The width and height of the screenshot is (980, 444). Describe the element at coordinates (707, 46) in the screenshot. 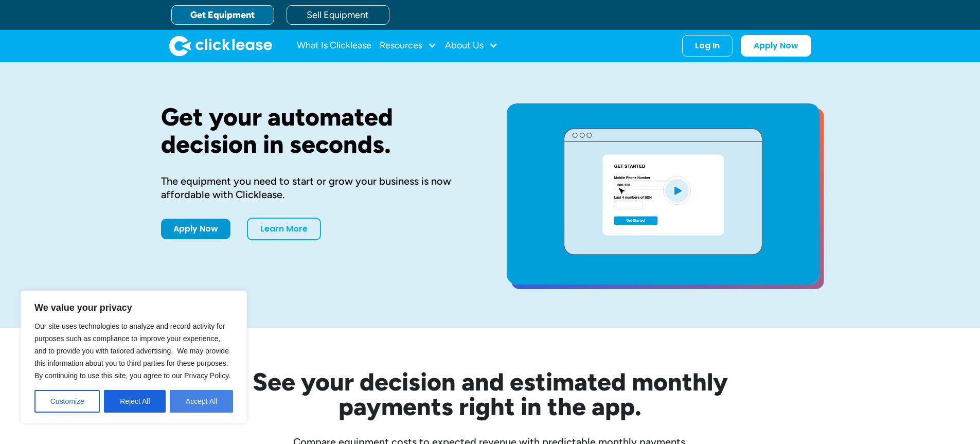

I see `div: Log In` at that location.